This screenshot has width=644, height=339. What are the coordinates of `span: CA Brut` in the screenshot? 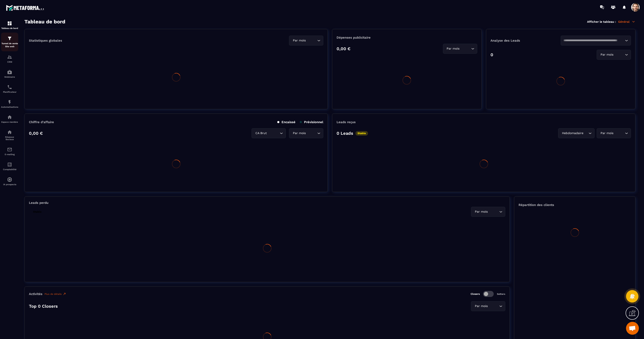 It's located at (261, 133).